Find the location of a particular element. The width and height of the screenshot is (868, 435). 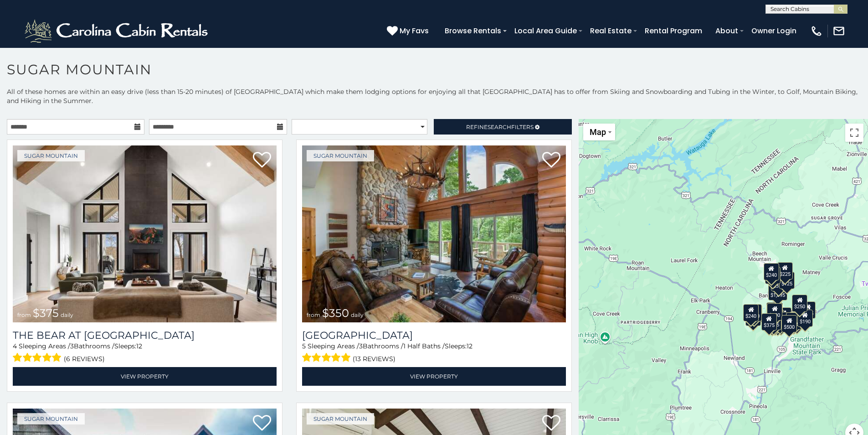

span: (13 reviews) is located at coordinates (375, 359).